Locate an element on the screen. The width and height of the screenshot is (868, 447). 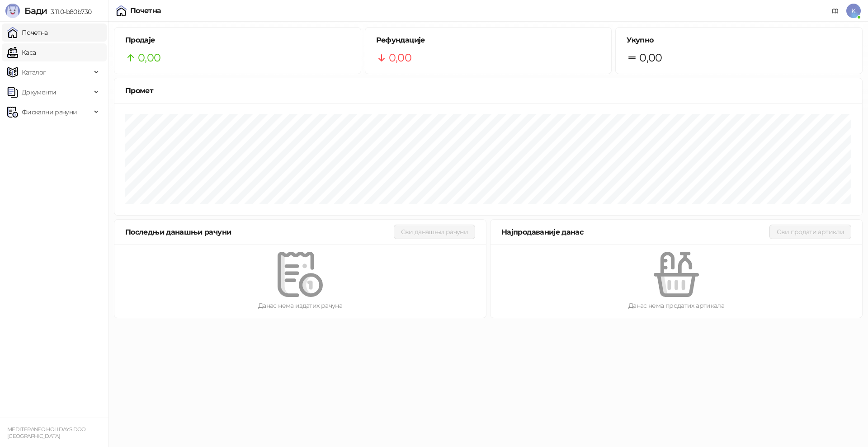
span: Бади is located at coordinates (35, 11).